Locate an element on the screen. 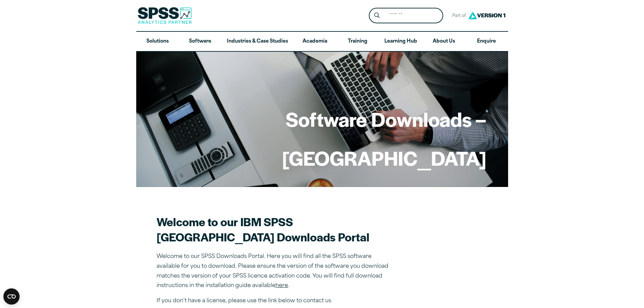 The height and width of the screenshot is (308, 644). button: Search magnifying glass icon is located at coordinates (377, 15).